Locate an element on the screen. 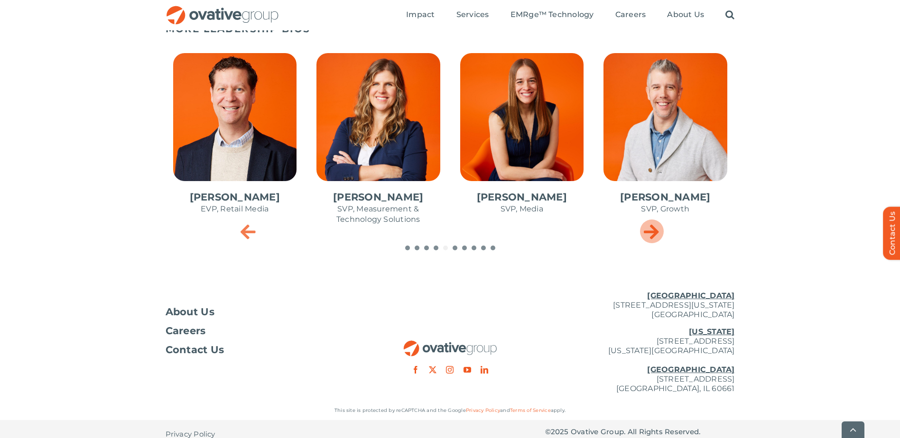 The width and height of the screenshot is (900, 438). span: Go to slide 1 is located at coordinates (407, 248).